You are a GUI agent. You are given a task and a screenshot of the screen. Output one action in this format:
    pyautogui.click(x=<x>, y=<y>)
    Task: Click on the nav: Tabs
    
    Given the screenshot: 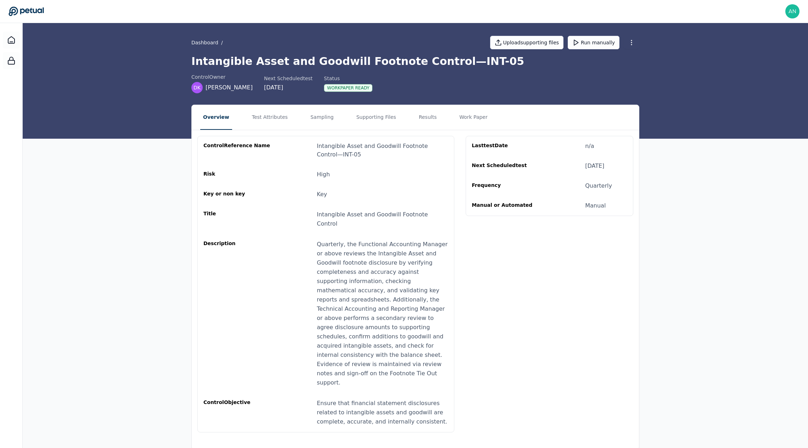 What is the action you would take?
    pyautogui.click(x=416, y=117)
    